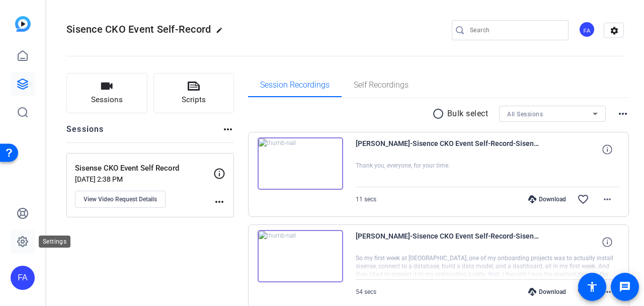 The height and width of the screenshot is (306, 644). Describe the element at coordinates (138, 29) in the screenshot. I see `span: Sisence CKO Event Self-Record` at that location.